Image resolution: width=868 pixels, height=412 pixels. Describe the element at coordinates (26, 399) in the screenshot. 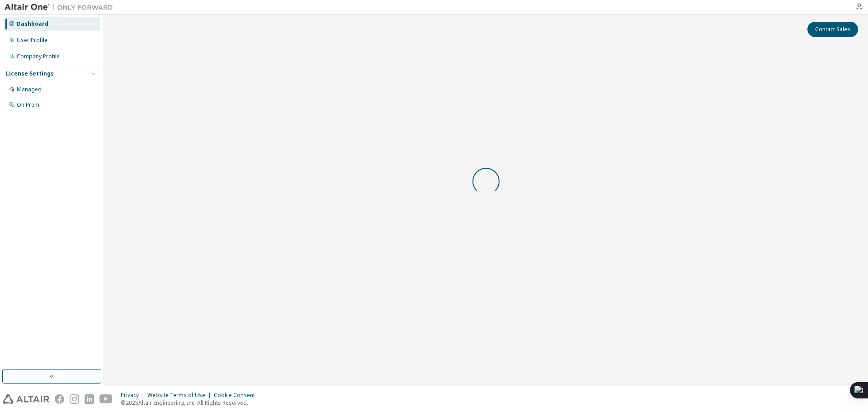

I see `img: altair_logo.svg` at that location.